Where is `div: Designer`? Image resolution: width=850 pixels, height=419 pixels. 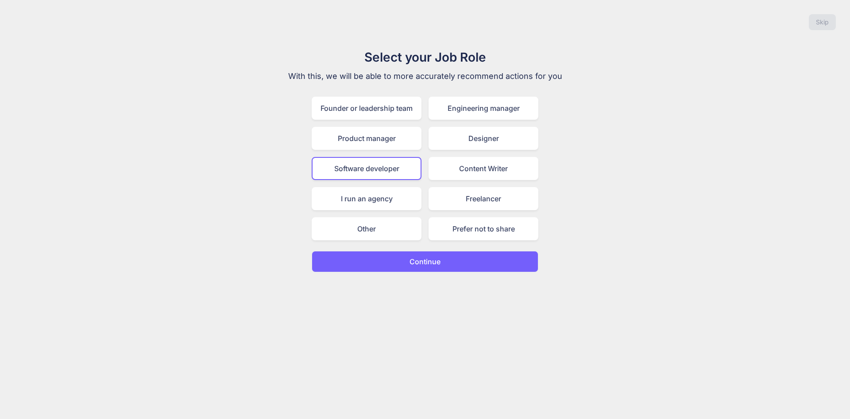
div: Designer is located at coordinates (484, 138).